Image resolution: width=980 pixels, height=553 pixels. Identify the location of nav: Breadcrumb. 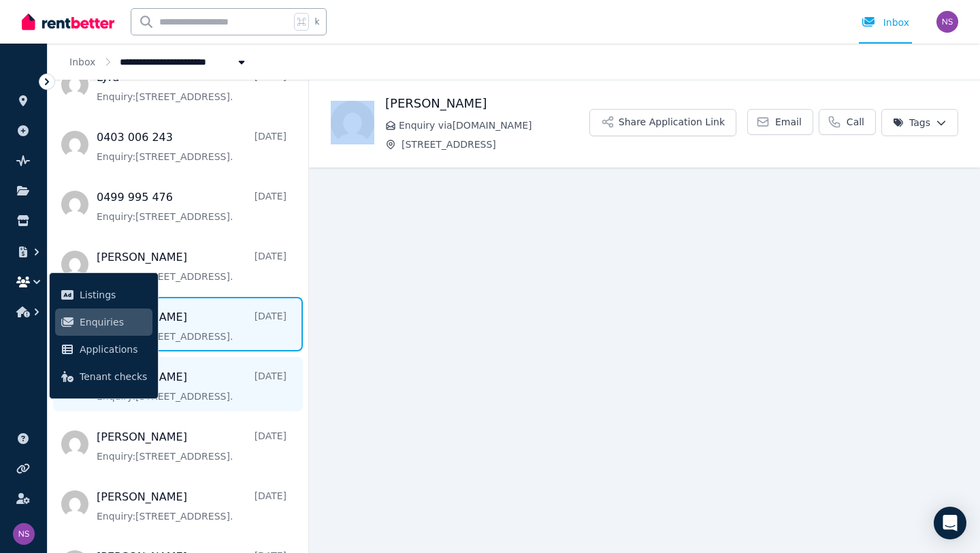
(159, 61).